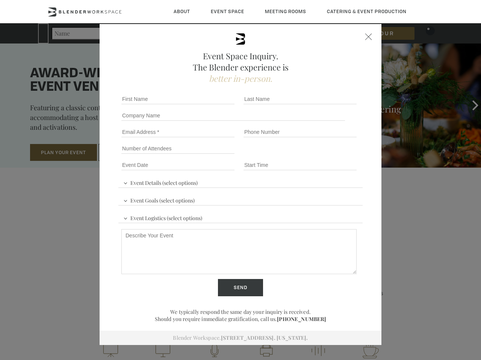 The height and width of the screenshot is (360, 481). What do you see at coordinates (178, 165) in the screenshot?
I see `input: Event Date` at bounding box center [178, 165].